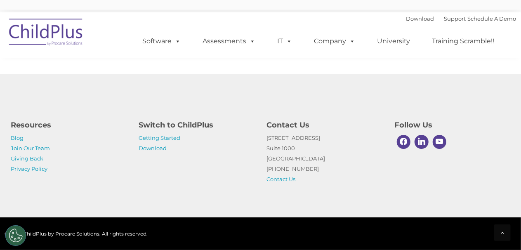 The width and height of the screenshot is (521, 250). Describe the element at coordinates (139, 91) in the screenshot. I see `span: Phone number` at that location.